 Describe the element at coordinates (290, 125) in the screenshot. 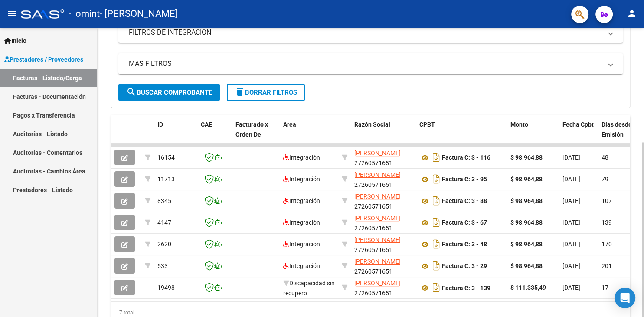

I see `span: Area` at that location.